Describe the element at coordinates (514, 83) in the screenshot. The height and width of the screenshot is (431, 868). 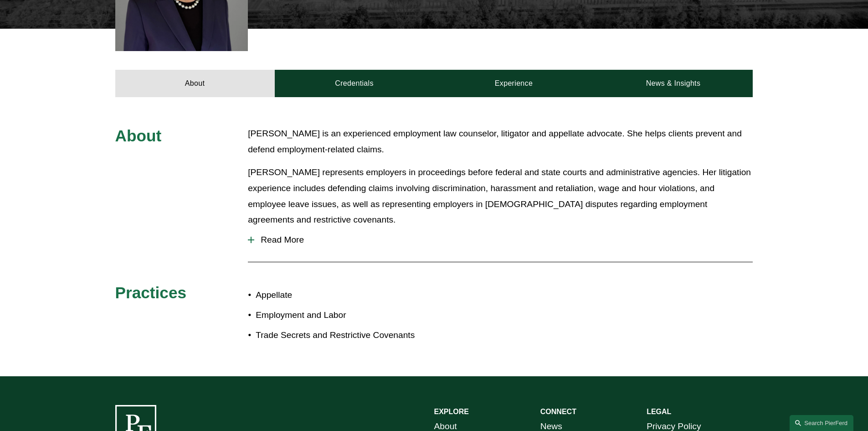
I see `a: Experience` at that location.